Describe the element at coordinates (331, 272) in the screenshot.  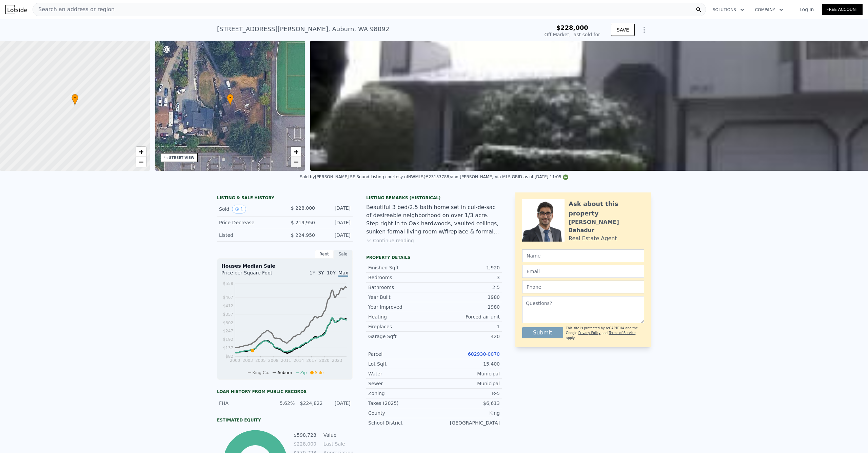
I see `span: 10Y` at that location.